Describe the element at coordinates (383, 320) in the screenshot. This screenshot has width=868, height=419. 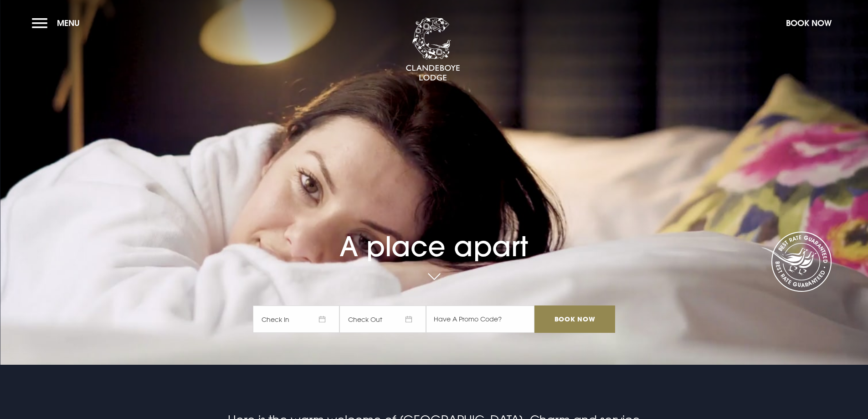
I see `span: Check Out` at that location.